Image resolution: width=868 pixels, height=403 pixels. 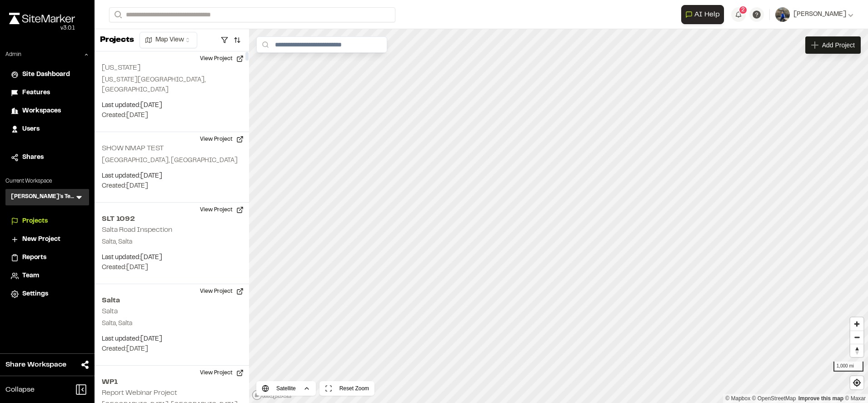 What do you see at coordinates (137, 229) in the screenshot?
I see `h2: Salta Road Inspection` at bounding box center [137, 229].